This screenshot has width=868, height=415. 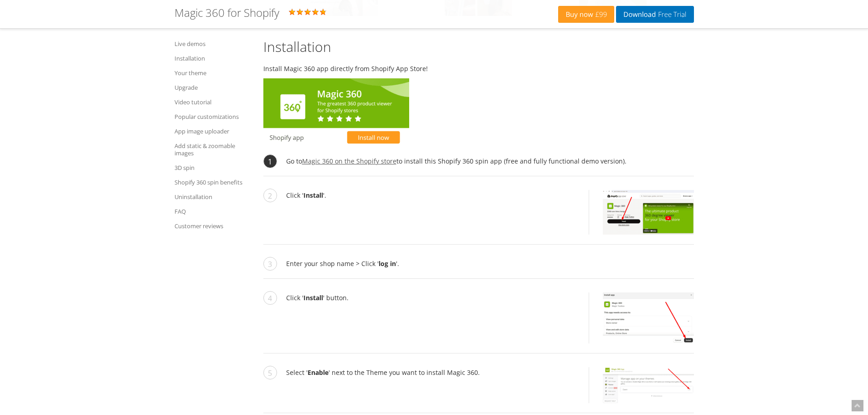 I want to click on a: Select Enable next to your theme, so click(x=641, y=385).